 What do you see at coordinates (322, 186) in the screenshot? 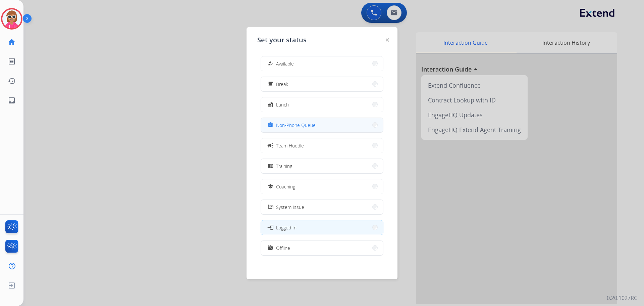
I see `button: Coaching` at bounding box center [322, 186].